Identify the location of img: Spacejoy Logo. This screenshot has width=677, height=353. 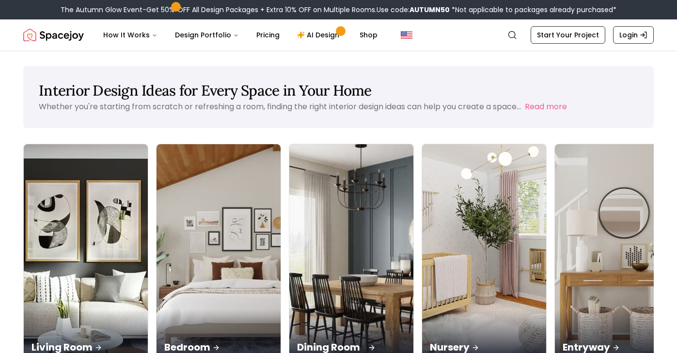
(53, 35).